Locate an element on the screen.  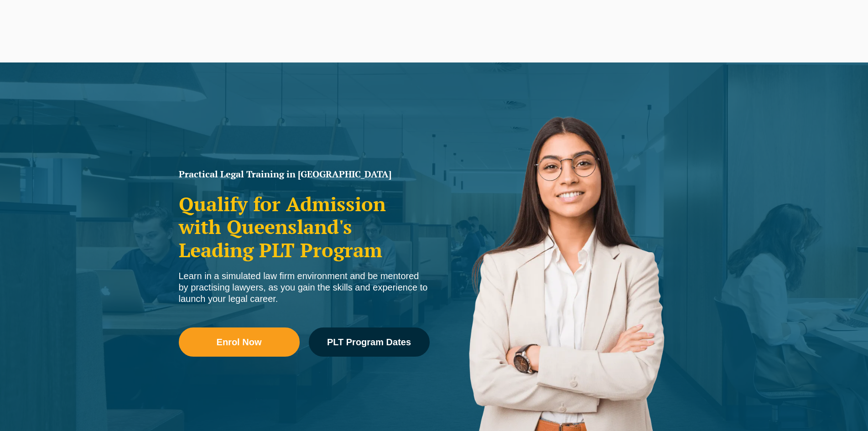
a: PLT Program Dates is located at coordinates (369, 342).